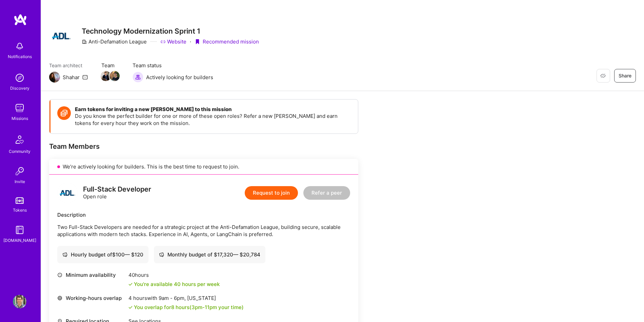 The height and width of the screenshot is (322, 644). I want to click on div: Discovery, so click(20, 88).